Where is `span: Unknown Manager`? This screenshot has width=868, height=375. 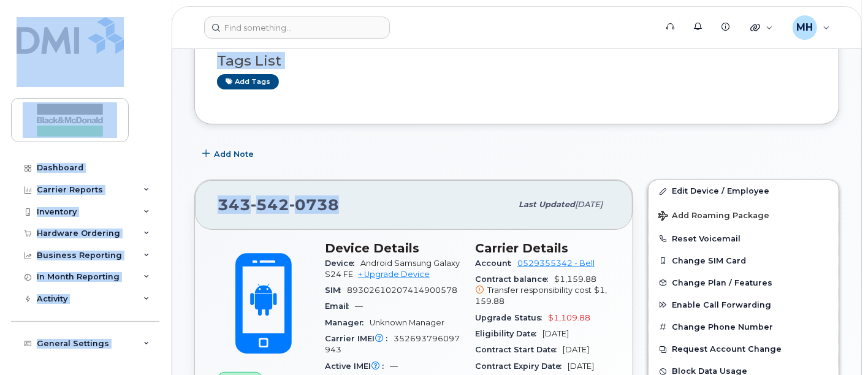
span: Unknown Manager is located at coordinates (407, 322).